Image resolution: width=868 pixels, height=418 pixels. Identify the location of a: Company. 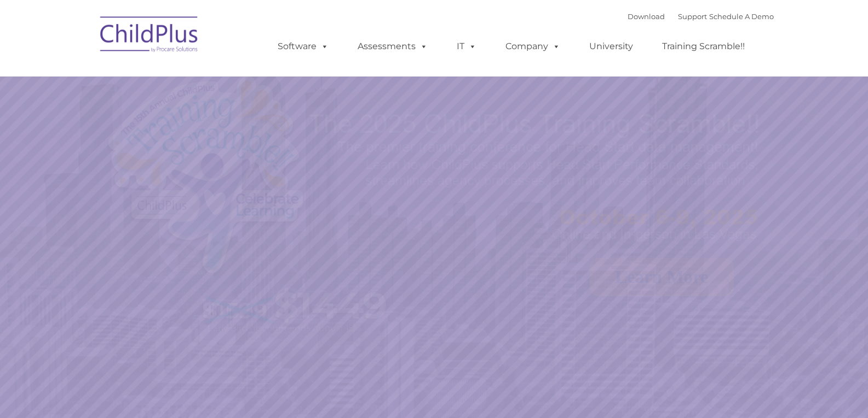
(532, 46).